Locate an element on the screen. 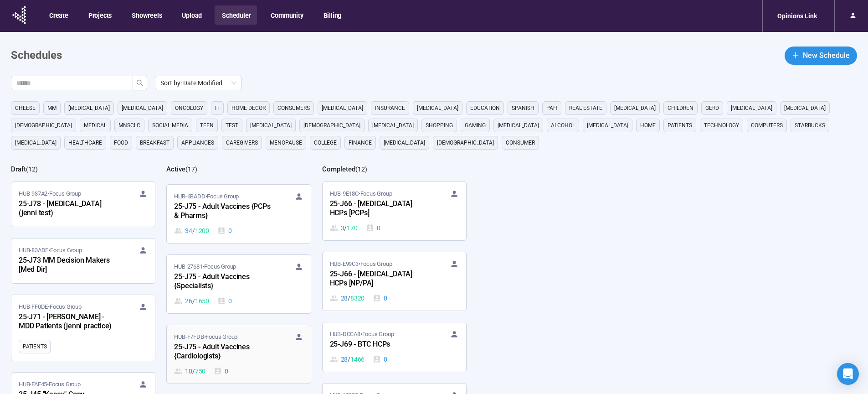 This screenshot has height=394, width=868. div: 25-J75 - Adult Vaccines {Specialists} is located at coordinates (224, 281).